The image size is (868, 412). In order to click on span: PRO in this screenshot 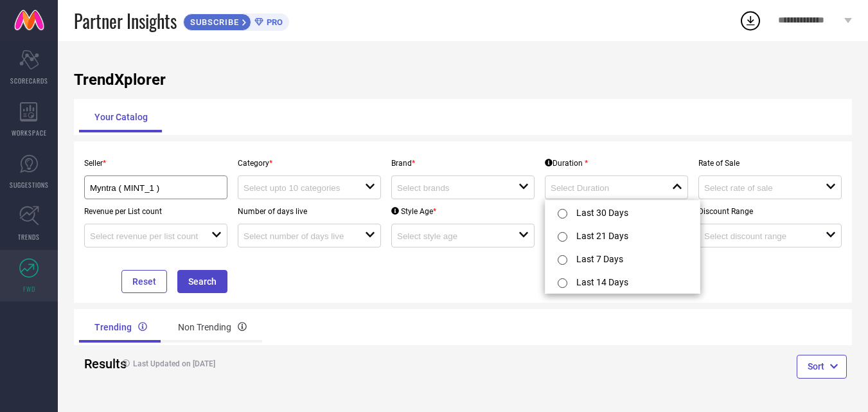, I will do `click(273, 21)`.